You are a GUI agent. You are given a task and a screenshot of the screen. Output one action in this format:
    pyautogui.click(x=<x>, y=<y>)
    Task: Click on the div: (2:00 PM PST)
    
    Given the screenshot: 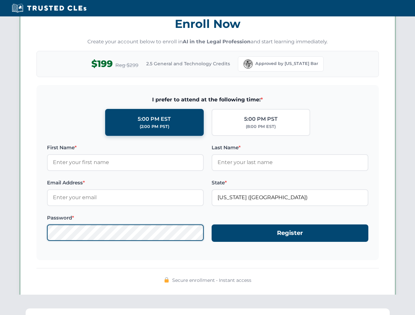 What is the action you would take?
    pyautogui.click(x=154, y=127)
    